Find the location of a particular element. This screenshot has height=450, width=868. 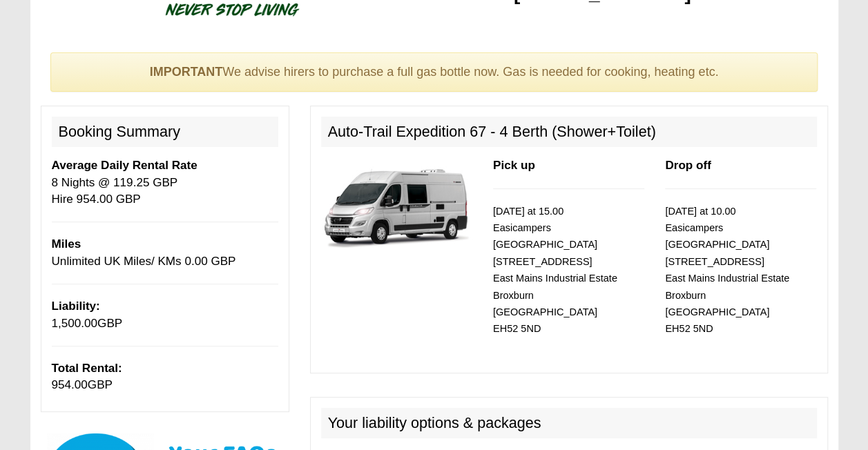

span: 1,500.00 is located at coordinates (75, 323).